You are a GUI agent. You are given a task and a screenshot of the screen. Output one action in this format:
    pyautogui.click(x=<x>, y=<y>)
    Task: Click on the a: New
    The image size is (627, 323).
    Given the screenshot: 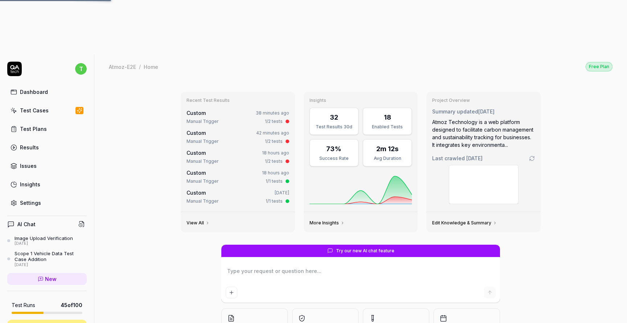 What is the action you would take?
    pyautogui.click(x=47, y=279)
    